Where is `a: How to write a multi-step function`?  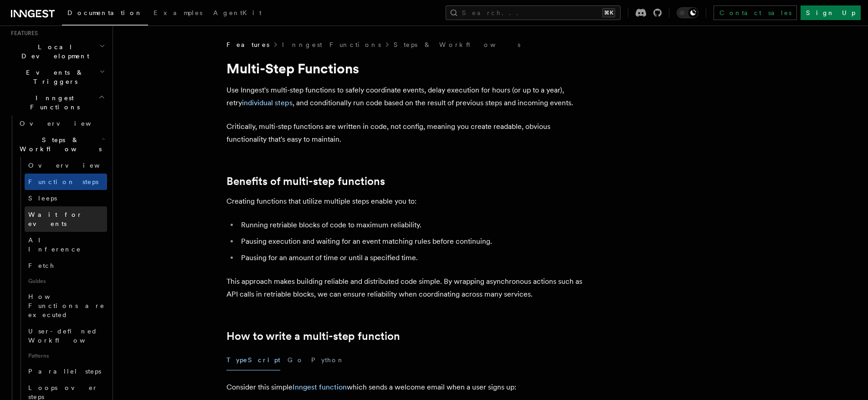 a: How to write a multi-step function is located at coordinates (313, 336).